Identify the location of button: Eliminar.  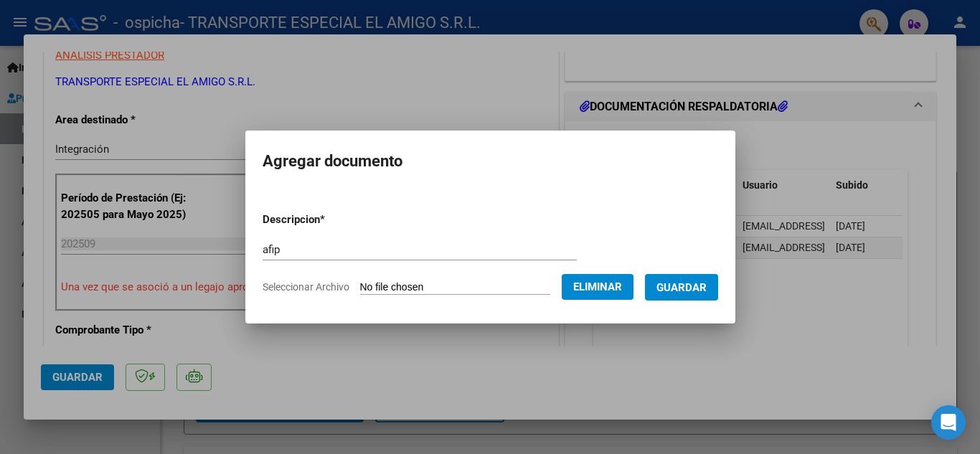
(598, 286).